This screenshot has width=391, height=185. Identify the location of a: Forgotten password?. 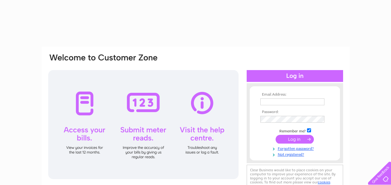
(295, 148).